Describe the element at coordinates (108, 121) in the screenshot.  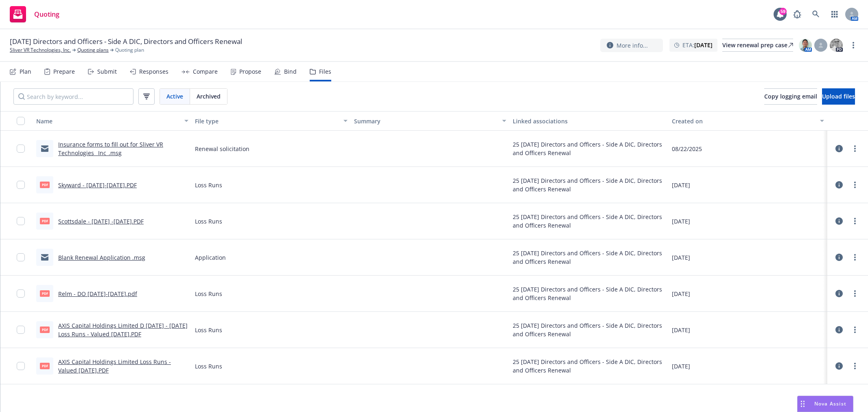
I see `div: Name` at that location.